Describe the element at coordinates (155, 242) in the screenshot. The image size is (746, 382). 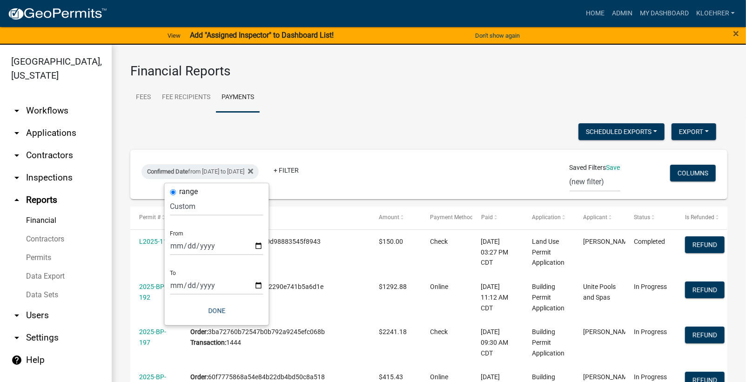
I see `a: L2025-113` at that location.